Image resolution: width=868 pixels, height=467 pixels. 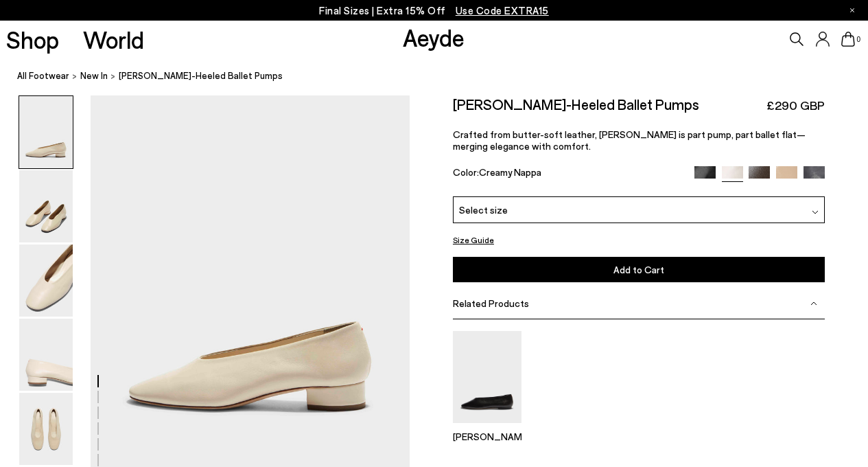 I want to click on img: Kirsten Ballet Flats, so click(x=487, y=376).